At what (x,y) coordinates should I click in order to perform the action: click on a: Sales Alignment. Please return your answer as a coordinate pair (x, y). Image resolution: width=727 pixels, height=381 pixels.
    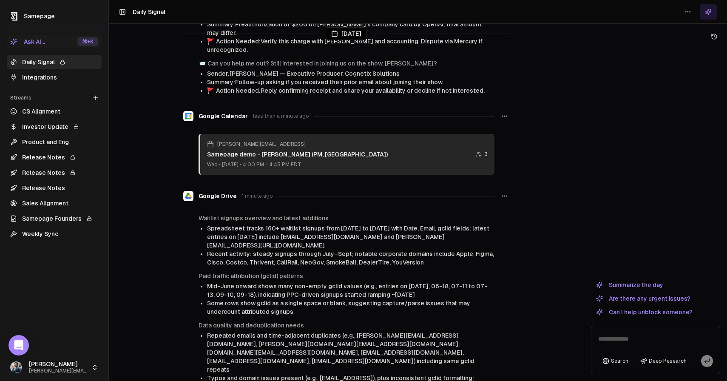
    Looking at the image, I should click on (54, 203).